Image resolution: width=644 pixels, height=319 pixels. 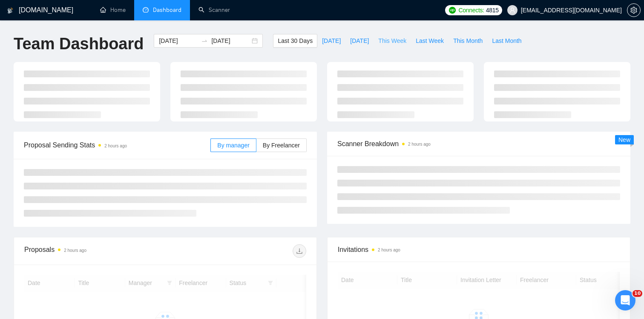 What do you see at coordinates (231, 41) in the screenshot?
I see `input: End date` at bounding box center [231, 41].